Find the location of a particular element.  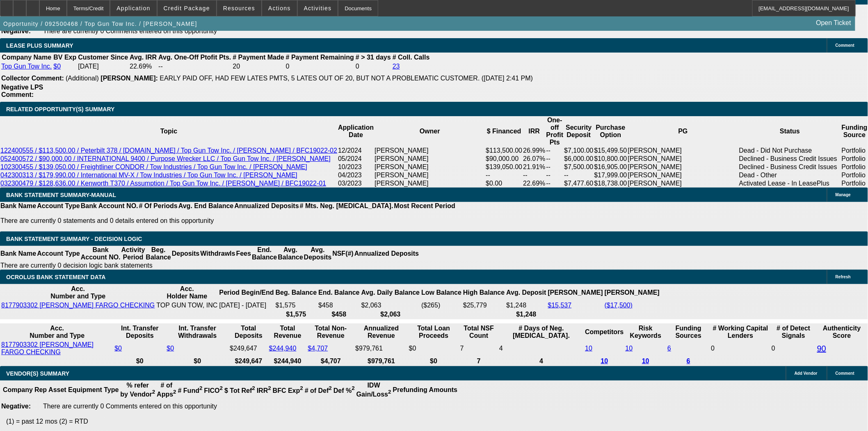

th: Status is located at coordinates (790, 132).